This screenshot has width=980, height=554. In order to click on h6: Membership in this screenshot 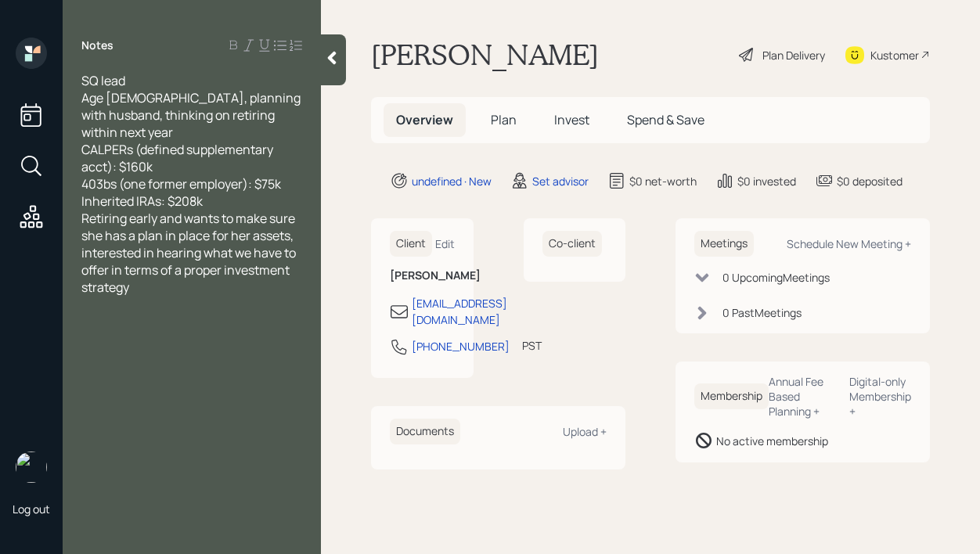, I will do `click(731, 396)`.